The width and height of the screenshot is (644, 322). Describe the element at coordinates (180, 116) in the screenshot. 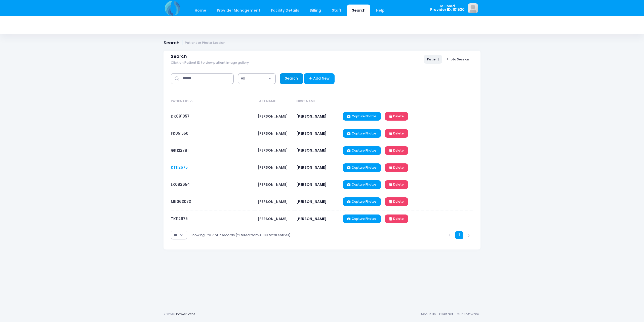

I see `a: DK091857` at that location.